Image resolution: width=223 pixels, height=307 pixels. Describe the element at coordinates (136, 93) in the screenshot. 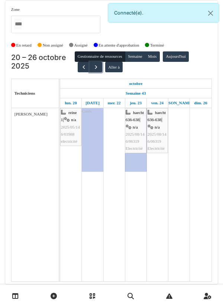

I see `a: Semaine 43` at that location.